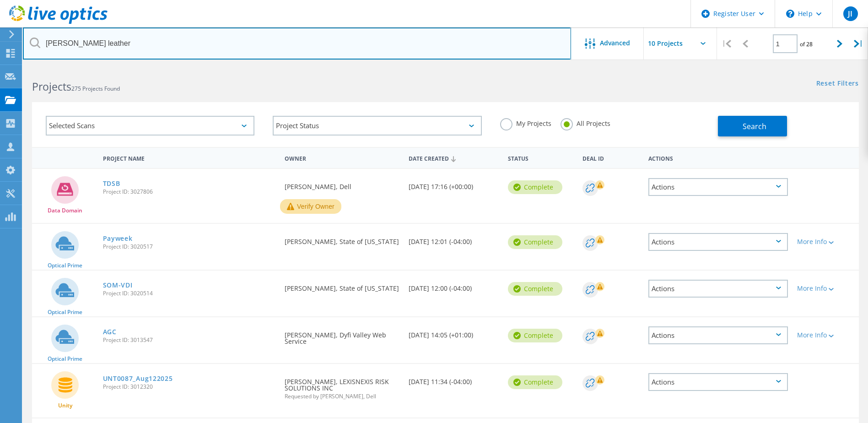 This screenshot has height=423, width=868. What do you see at coordinates (117, 238) in the screenshot?
I see `a: Payweek` at bounding box center [117, 238].